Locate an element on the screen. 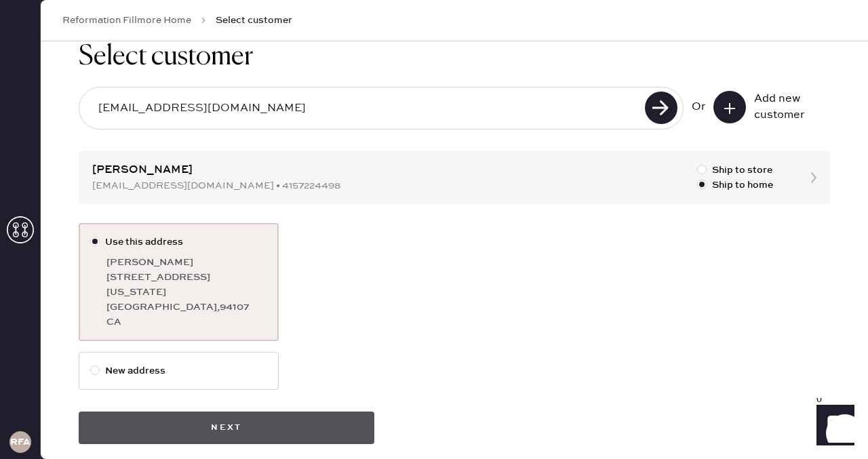  div: Add new customer is located at coordinates (788, 107).